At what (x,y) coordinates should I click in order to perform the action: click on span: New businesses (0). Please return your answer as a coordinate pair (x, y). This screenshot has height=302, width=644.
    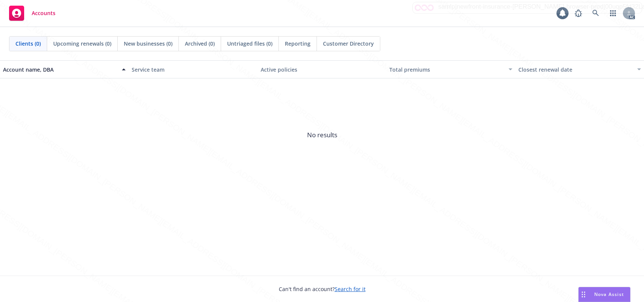
    Looking at the image, I should click on (148, 43).